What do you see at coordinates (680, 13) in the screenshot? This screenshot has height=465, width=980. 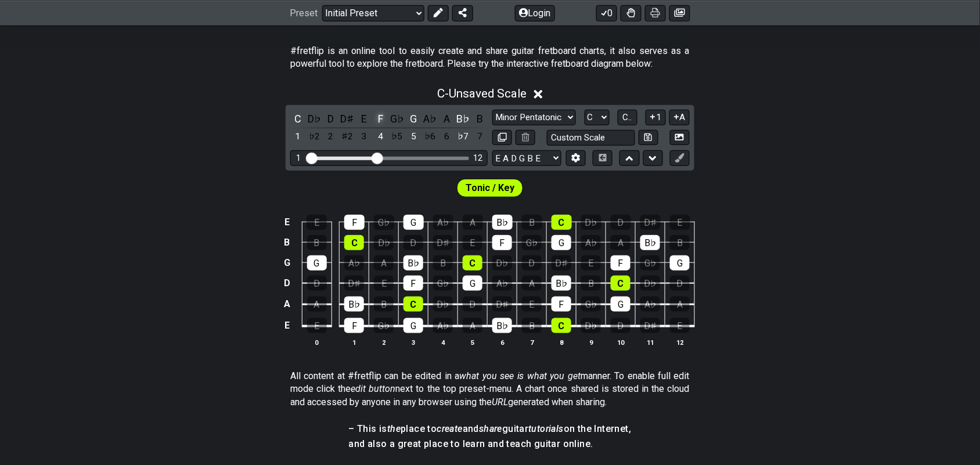 I see `button: Create image` at bounding box center [680, 13].